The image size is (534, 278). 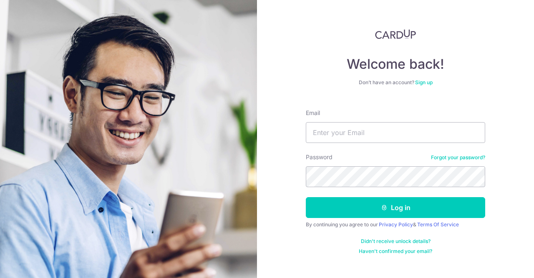 I want to click on label: Password, so click(x=319, y=157).